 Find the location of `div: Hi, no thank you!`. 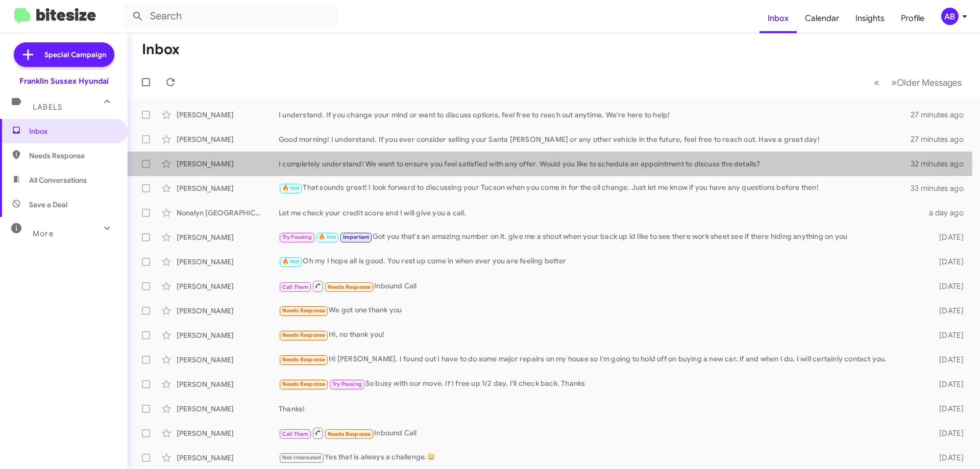

div: Hi, no thank you! is located at coordinates (601, 335).